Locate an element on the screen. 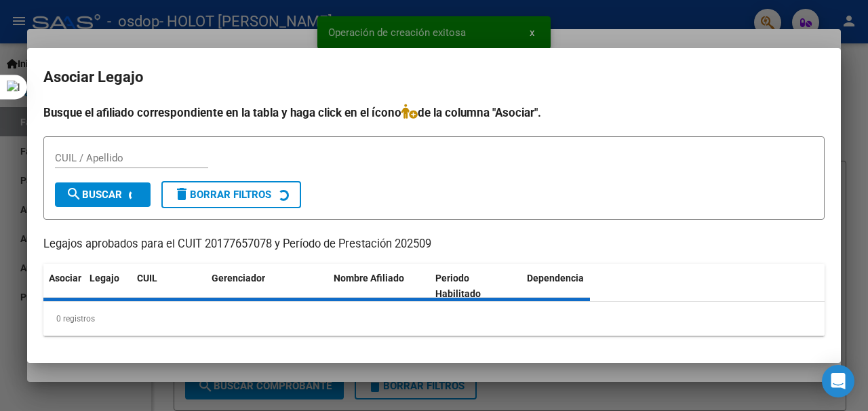 This screenshot has width=868, height=411. button: Borrar Filtros is located at coordinates (231, 194).